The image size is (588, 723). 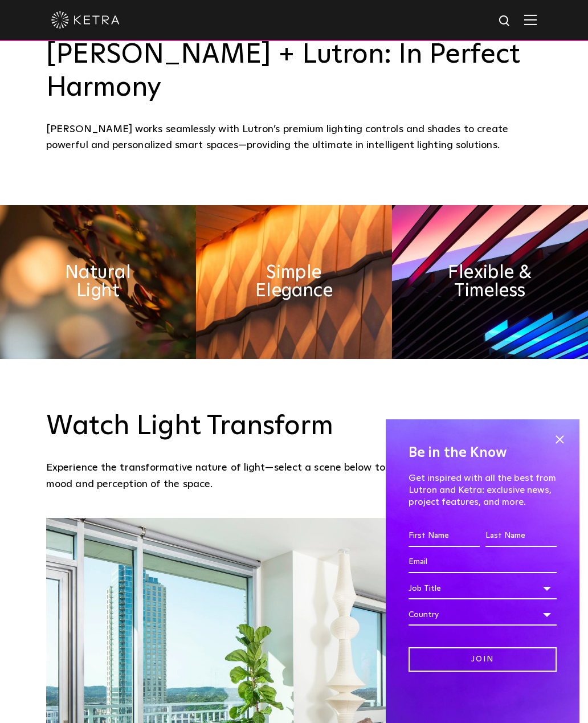 I want to click on h3: Watch Light Transform, so click(x=294, y=427).